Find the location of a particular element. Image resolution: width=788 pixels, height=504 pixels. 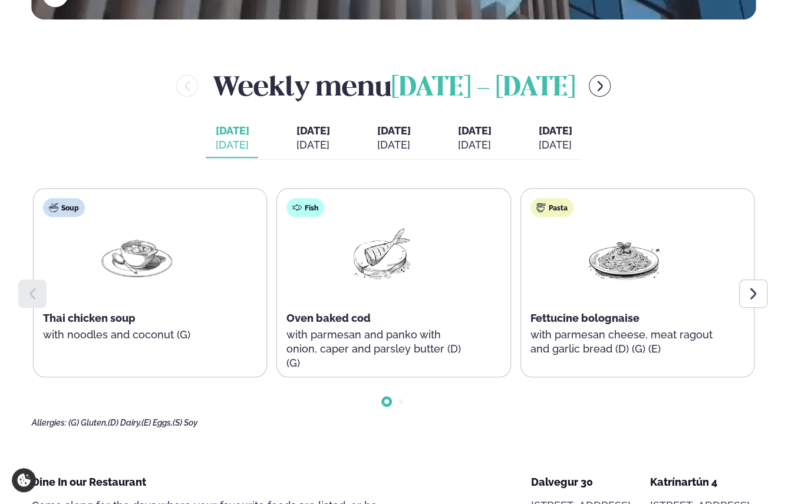

div: Dalvegur 30 is located at coordinates (583, 482).